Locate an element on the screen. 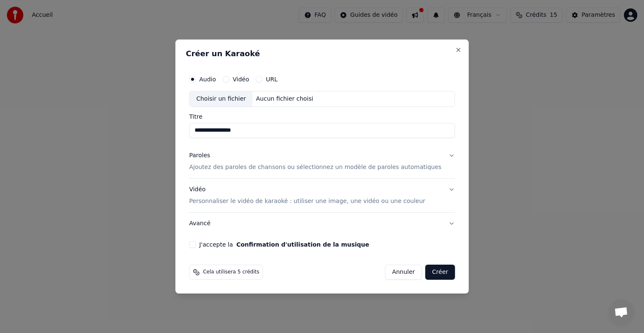 This screenshot has width=644, height=333. button: J'accepte la is located at coordinates (303, 245).